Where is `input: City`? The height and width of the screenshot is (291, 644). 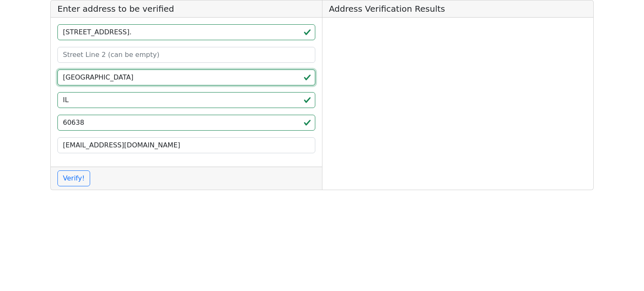 input: City is located at coordinates (186, 77).